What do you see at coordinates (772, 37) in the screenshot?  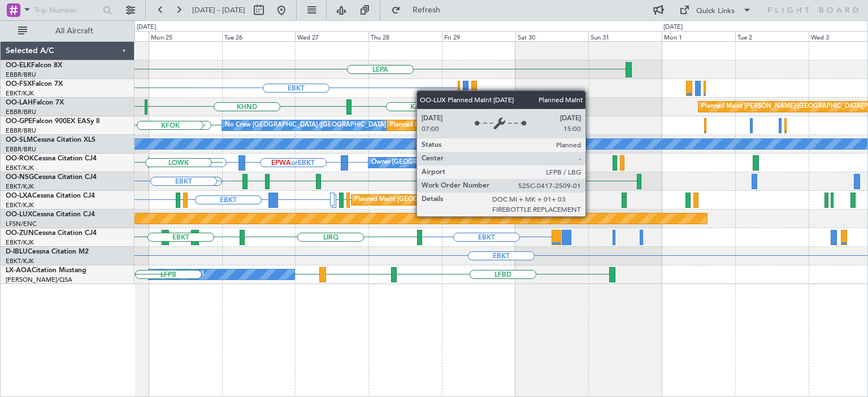 I see `div: Tue 2` at bounding box center [772, 37].